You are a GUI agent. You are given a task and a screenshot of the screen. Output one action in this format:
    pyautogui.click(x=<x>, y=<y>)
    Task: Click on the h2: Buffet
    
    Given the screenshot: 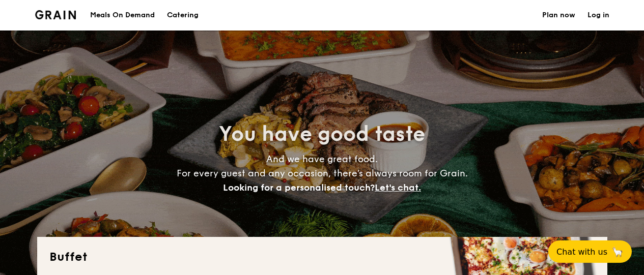 What is the action you would take?
    pyautogui.click(x=322, y=257)
    